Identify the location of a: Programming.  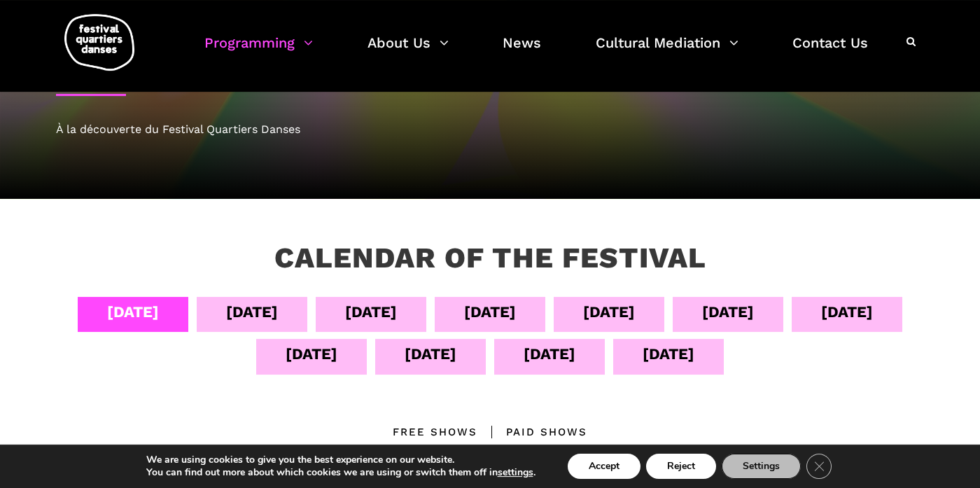
(258, 51).